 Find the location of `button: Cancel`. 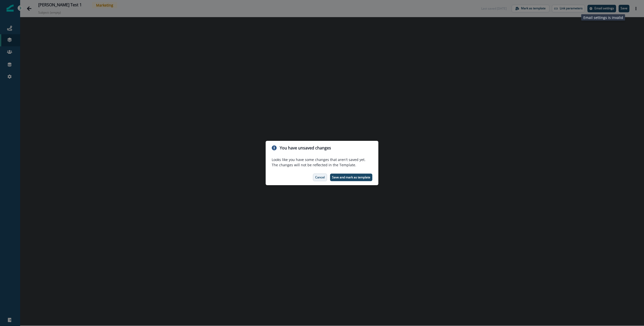

button: Cancel is located at coordinates (320, 177).